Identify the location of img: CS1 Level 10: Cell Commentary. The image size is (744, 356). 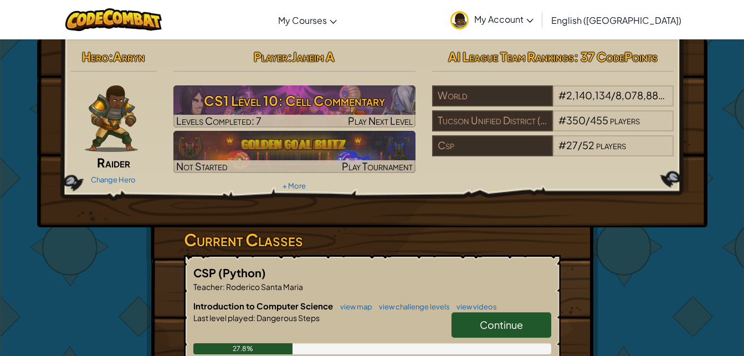
(294, 106).